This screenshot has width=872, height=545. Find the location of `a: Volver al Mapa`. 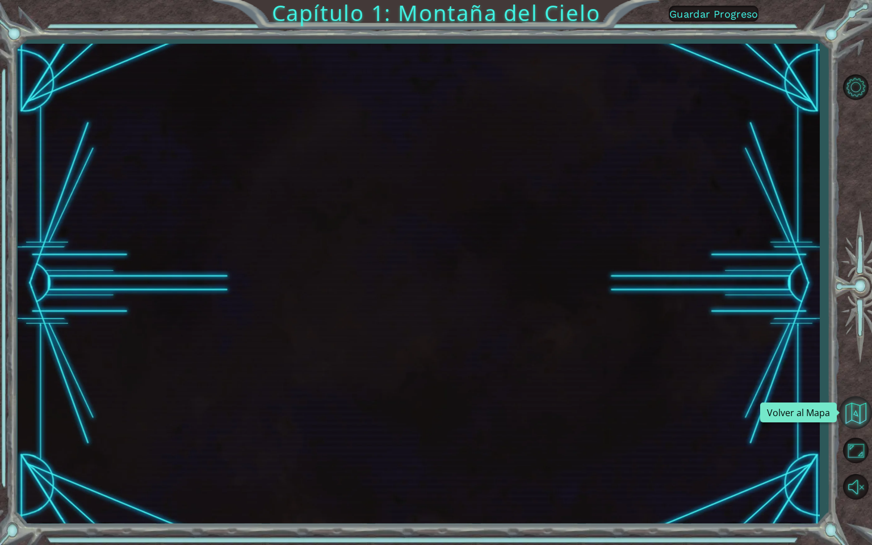

a: Volver al Mapa is located at coordinates (856, 413).